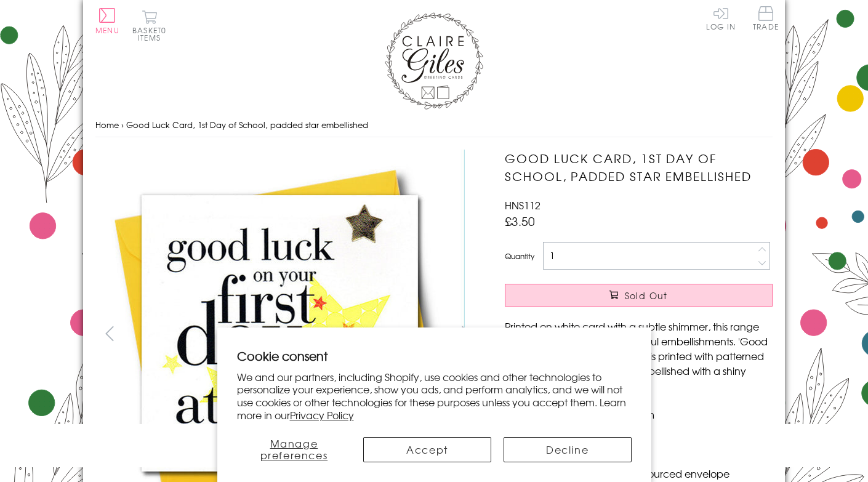 Image resolution: width=868 pixels, height=482 pixels. What do you see at coordinates (519, 256) in the screenshot?
I see `label: Quantity` at bounding box center [519, 256].